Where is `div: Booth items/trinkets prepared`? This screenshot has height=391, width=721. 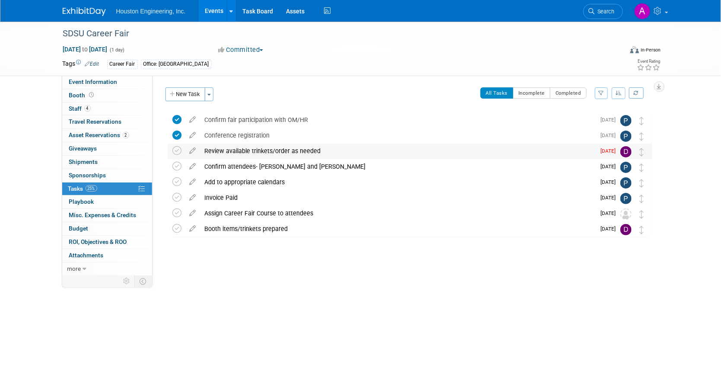
div: Booth items/trinkets prepared is located at coordinates (398, 229).